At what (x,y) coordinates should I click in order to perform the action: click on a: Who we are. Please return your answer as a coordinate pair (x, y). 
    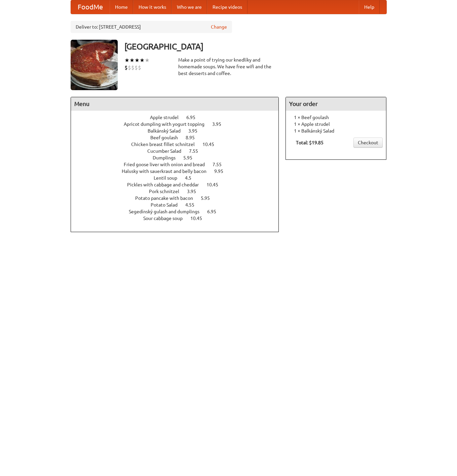
    Looking at the image, I should click on (189, 7).